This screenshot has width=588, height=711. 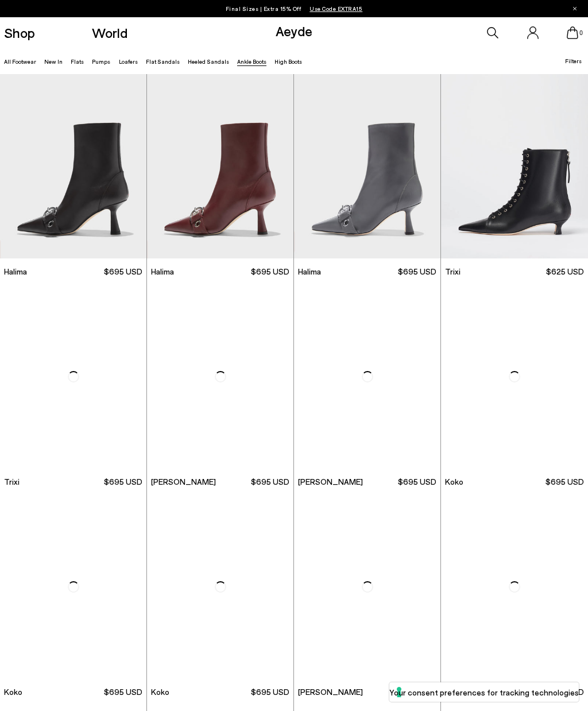 I want to click on a: Aeyde, so click(x=294, y=30).